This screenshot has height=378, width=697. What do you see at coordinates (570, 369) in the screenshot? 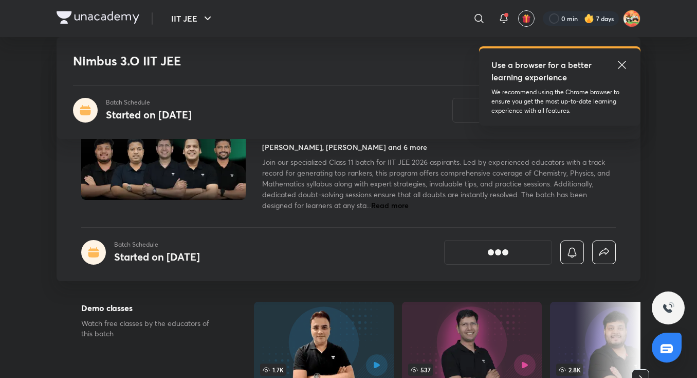
I see `span: 2.8K` at bounding box center [570, 369].